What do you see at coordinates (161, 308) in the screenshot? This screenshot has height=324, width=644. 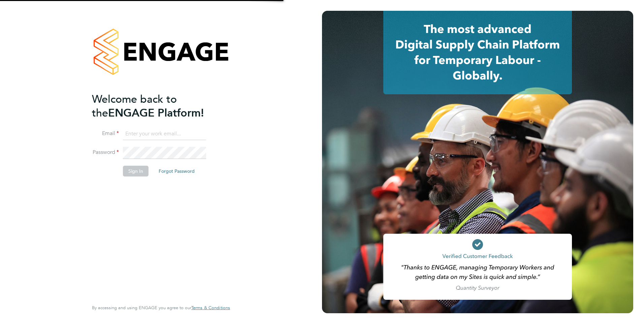 I see `span: By accessing and using ENGAGE you agree to our` at bounding box center [161, 308].